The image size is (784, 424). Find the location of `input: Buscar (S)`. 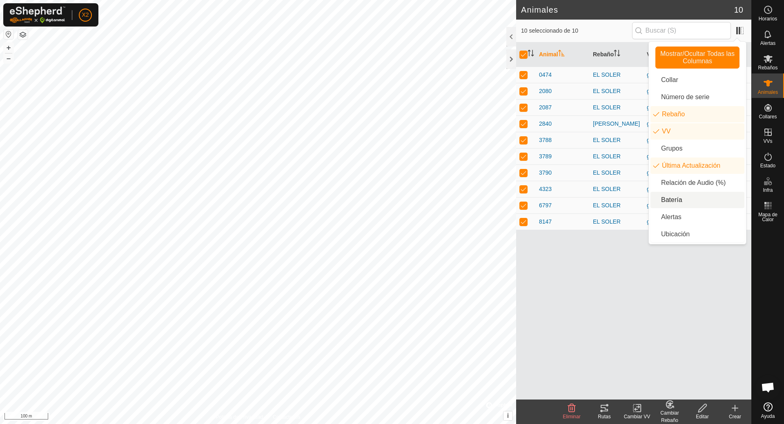

input: Buscar (S) is located at coordinates (682, 31).